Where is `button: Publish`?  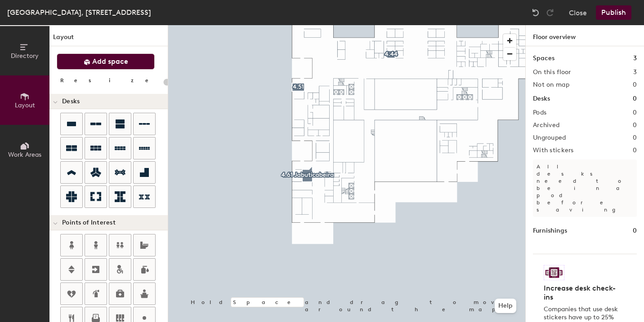
button: Publish is located at coordinates (614, 12).